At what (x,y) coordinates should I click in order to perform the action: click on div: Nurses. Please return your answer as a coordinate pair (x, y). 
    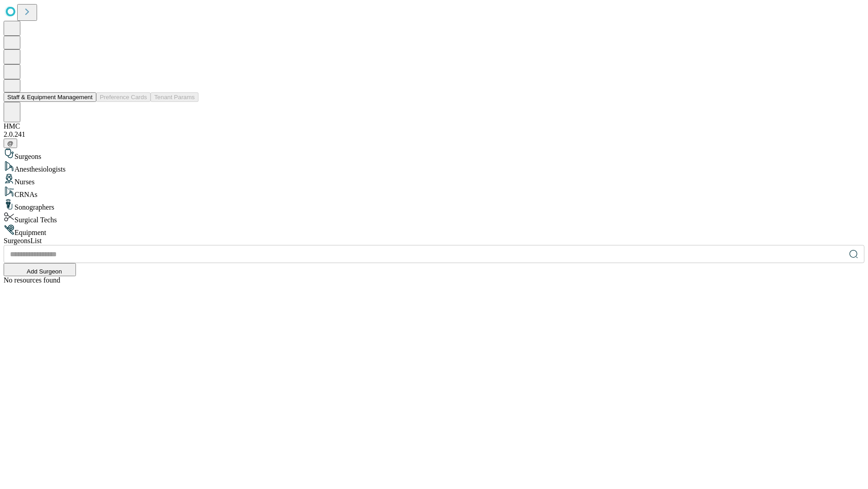
    Looking at the image, I should click on (434, 180).